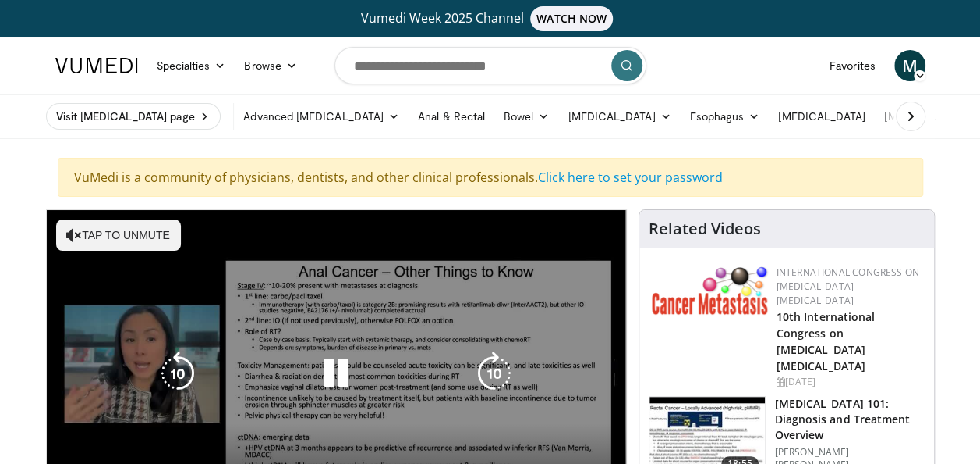 This screenshot has height=464, width=980. I want to click on span: WATCH NOW, so click(572, 19).